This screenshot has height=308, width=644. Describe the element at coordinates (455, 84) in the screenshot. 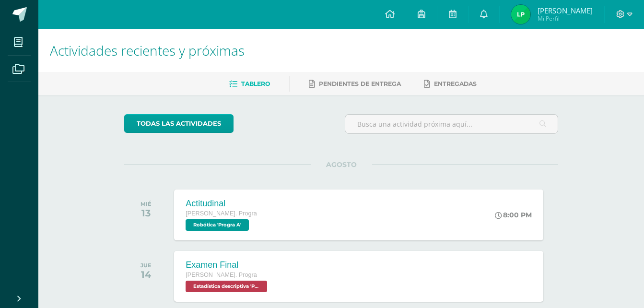

I see `span: Entregadas` at that location.